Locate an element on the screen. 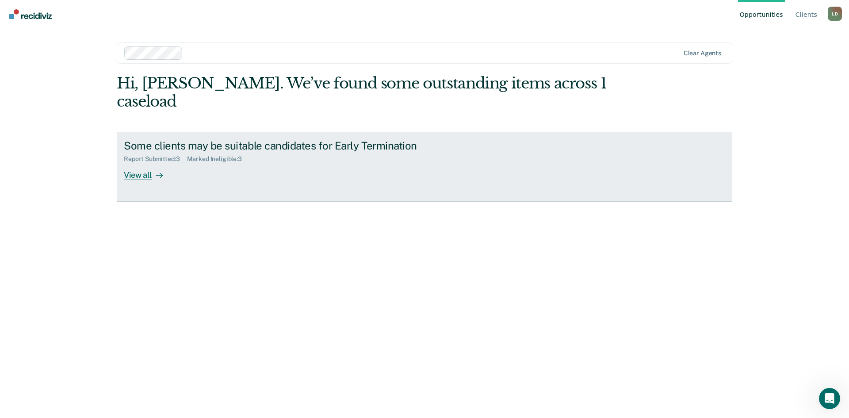 The image size is (849, 418). button: Profile dropdown button is located at coordinates (834, 14).